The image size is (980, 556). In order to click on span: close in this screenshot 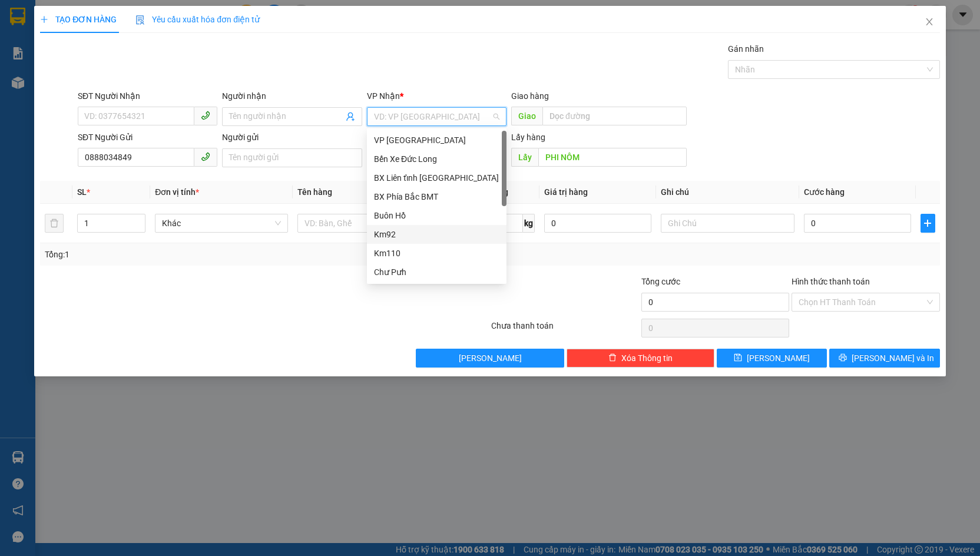, I will do `click(930, 22)`.